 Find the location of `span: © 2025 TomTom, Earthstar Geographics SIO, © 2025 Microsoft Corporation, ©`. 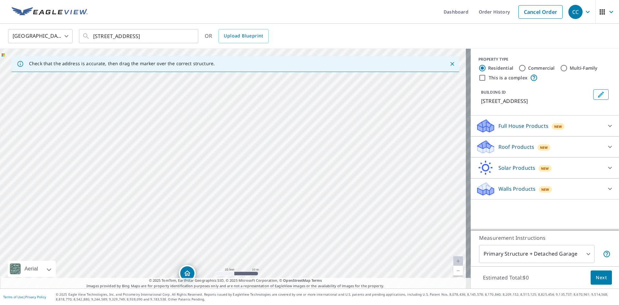

span: © 2025 TomTom, Earthstar Geographics SIO, © 2025 Microsoft Corporation, © is located at coordinates (236, 280).